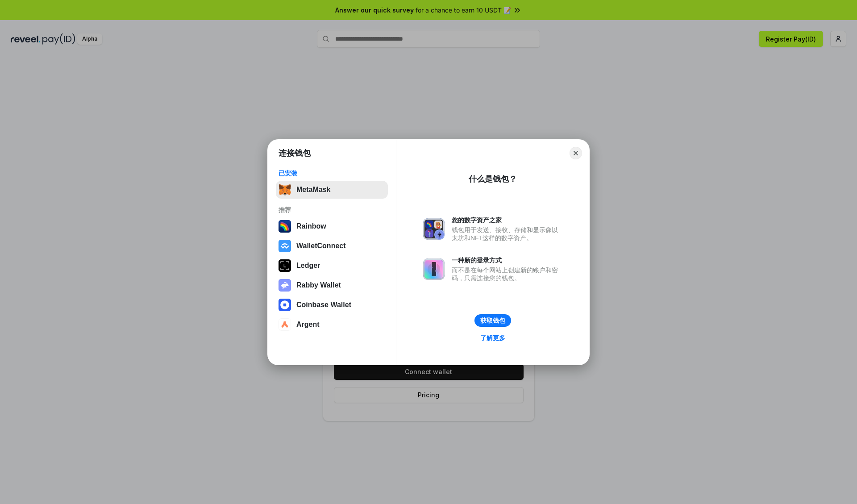 This screenshot has height=504, width=857. I want to click on div: Ledger, so click(308, 265).